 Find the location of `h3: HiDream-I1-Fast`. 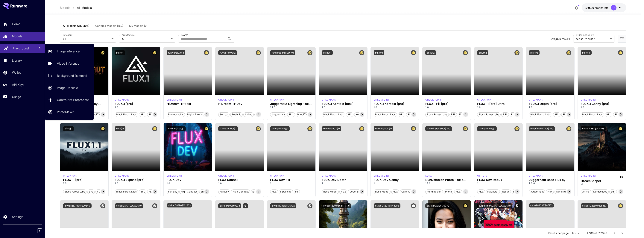

h3: HiDream-I1-Fast is located at coordinates (188, 104).